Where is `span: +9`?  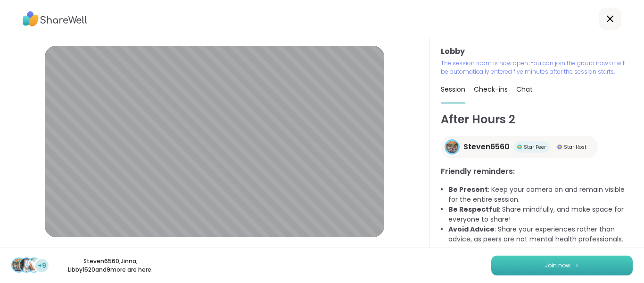
span: +9 is located at coordinates (42, 265).